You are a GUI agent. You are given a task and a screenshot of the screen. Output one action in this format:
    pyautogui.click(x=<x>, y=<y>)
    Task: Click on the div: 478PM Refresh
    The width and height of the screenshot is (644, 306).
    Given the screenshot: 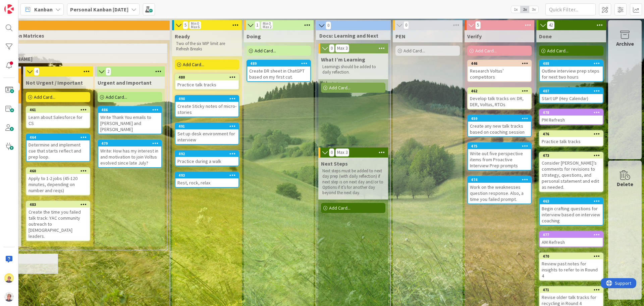 What is the action you would take?
    pyautogui.click(x=572, y=117)
    